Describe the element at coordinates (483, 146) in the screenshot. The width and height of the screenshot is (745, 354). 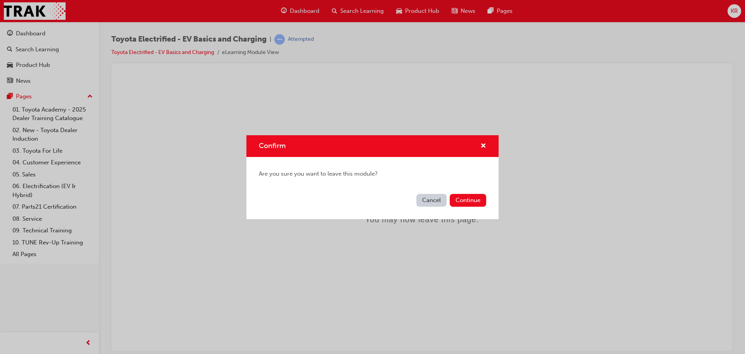
I see `button: cross-icon` at that location.